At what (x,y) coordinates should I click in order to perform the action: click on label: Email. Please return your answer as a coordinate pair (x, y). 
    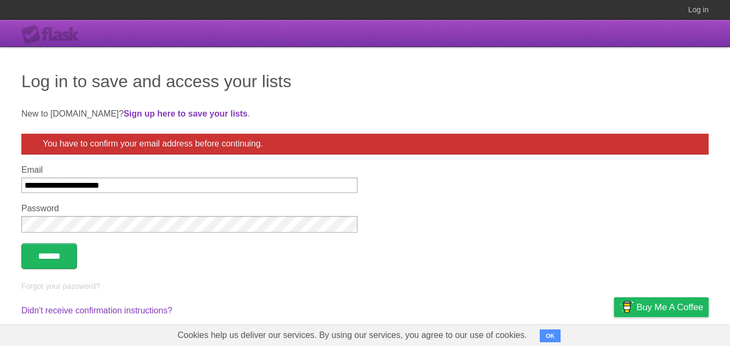
    Looking at the image, I should click on (189, 170).